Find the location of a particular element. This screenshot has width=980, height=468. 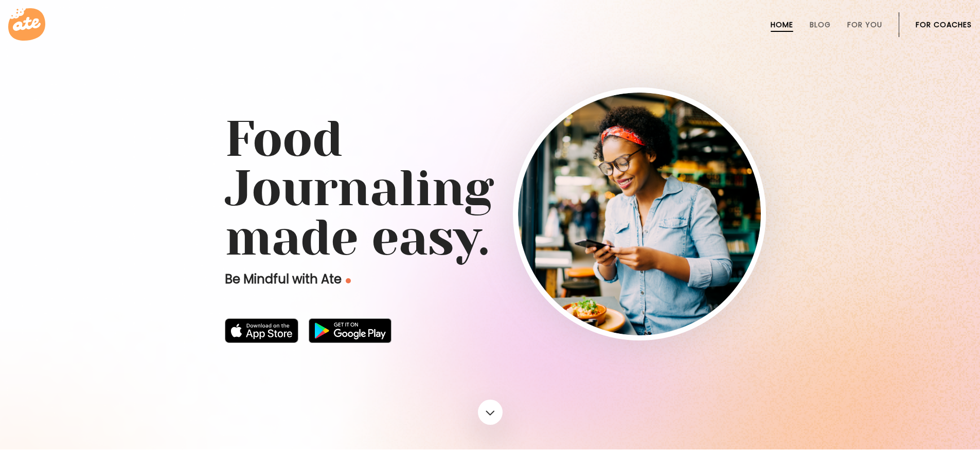

p: Be Mindful with Ate is located at coordinates (369, 279).